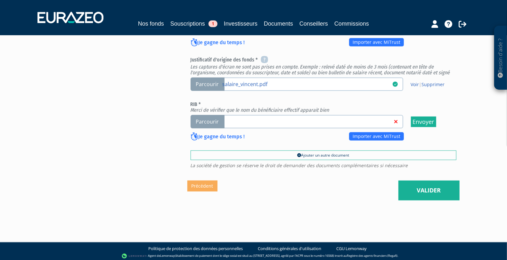 The image size is (507, 260). Describe the element at coordinates (351, 249) in the screenshot. I see `a: CGU Lemonway` at that location.